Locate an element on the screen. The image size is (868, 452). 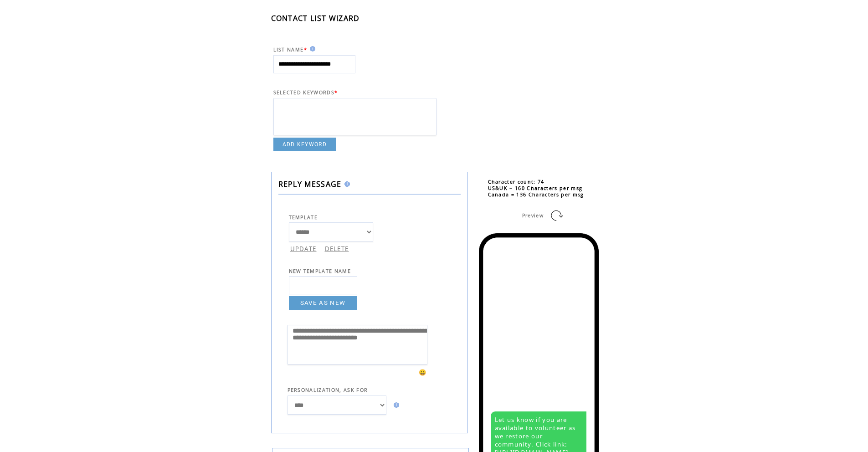
span: CONTACT LIST WIZARD is located at coordinates (316, 18).